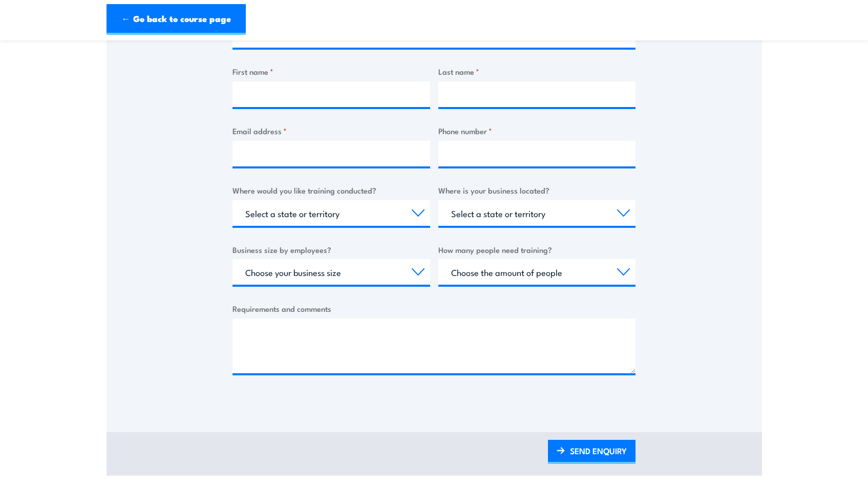 This screenshot has height=490, width=868. I want to click on a: SEND ENQUIRY, so click(592, 452).